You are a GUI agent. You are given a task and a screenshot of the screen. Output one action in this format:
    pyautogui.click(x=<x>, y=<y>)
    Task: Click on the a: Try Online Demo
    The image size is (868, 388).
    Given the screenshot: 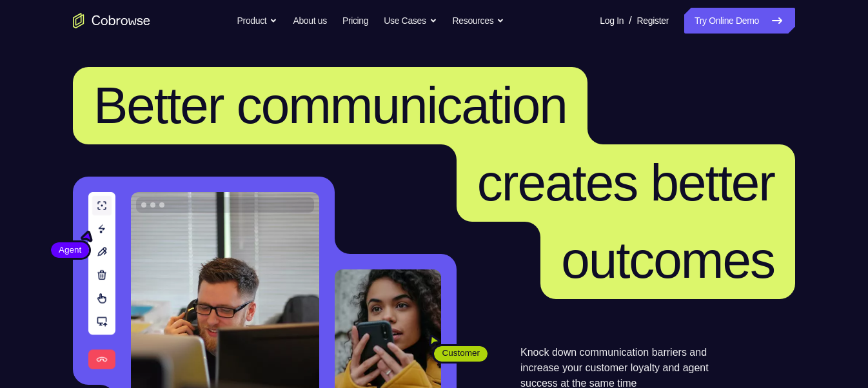 What is the action you would take?
    pyautogui.click(x=739, y=21)
    